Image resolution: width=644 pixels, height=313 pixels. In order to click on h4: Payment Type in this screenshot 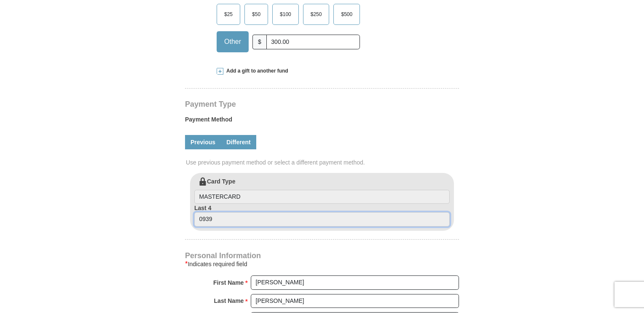, I will do `click(322, 104)`.